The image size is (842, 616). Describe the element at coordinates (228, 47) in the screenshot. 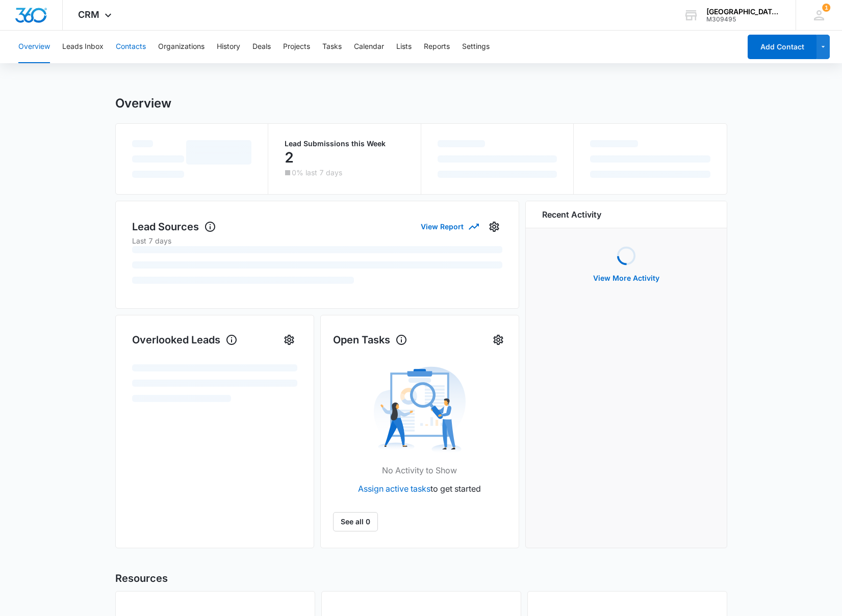

I see `button: History` at that location.